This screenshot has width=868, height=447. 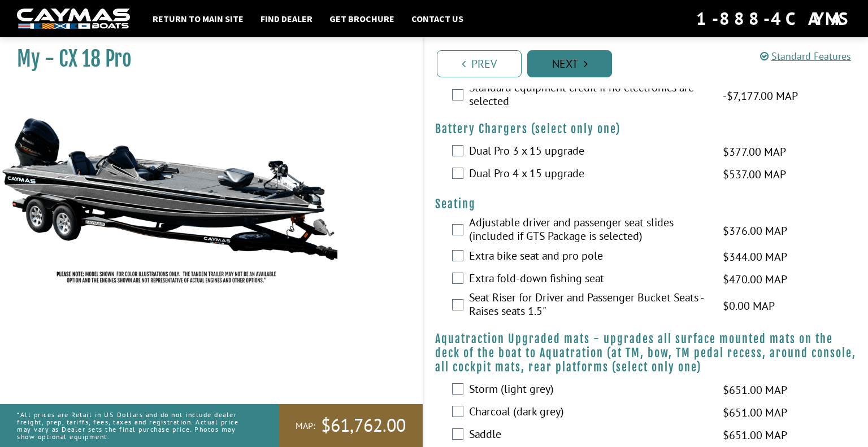 I want to click on div: 1-888-4CAYMAS, so click(x=774, y=18).